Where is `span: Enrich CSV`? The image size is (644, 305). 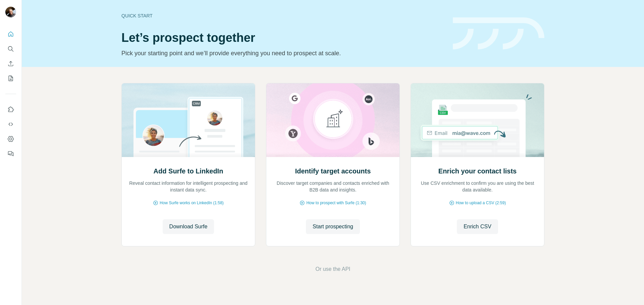
span: Enrich CSV is located at coordinates (477, 227).